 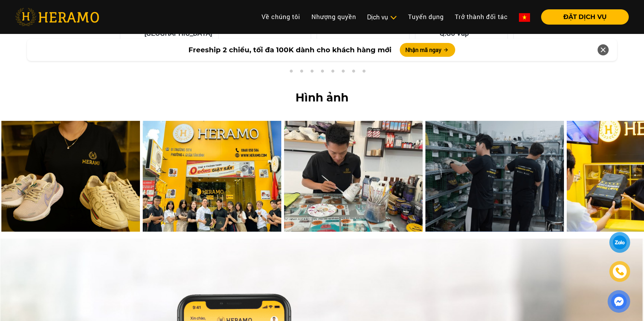 I want to click on button: 7, so click(x=343, y=73).